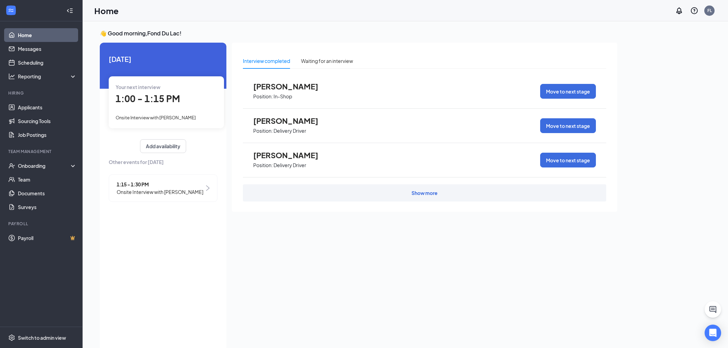 This screenshot has height=348, width=728. I want to click on span: Your next interview, so click(138, 87).